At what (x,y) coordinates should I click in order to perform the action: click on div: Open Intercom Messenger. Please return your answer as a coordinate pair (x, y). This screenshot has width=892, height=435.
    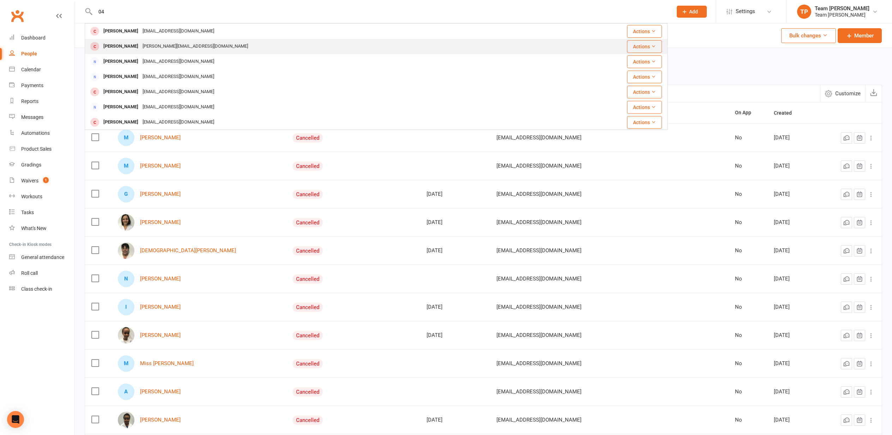
    Looking at the image, I should click on (16, 419).